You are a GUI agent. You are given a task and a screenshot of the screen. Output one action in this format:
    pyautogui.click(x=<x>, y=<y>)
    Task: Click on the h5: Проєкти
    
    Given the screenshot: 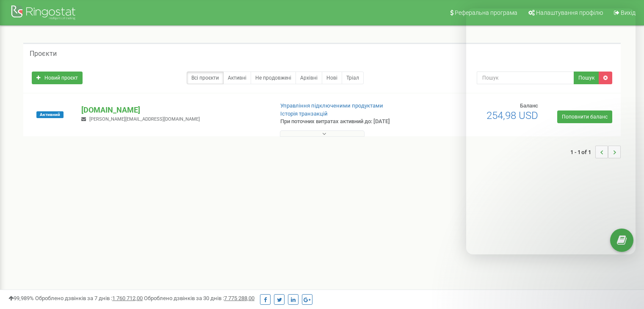 What is the action you would take?
    pyautogui.click(x=43, y=54)
    